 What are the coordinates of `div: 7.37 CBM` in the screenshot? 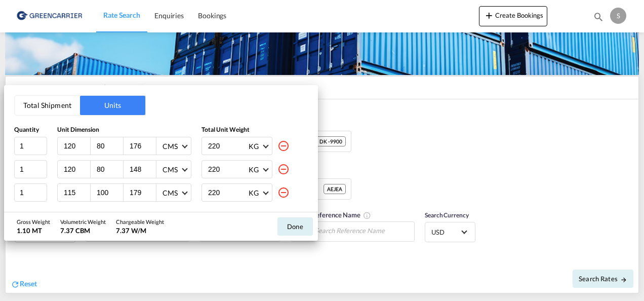 It's located at (83, 231).